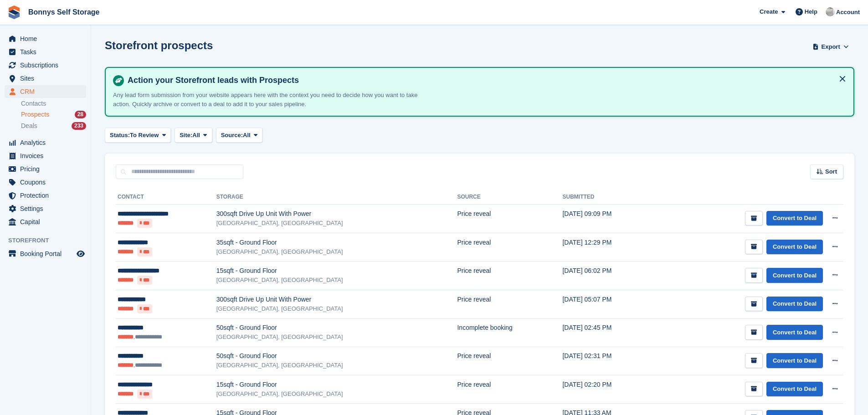 The height and width of the screenshot is (415, 868). Describe the element at coordinates (53, 104) in the screenshot. I see `a: Contacts` at that location.